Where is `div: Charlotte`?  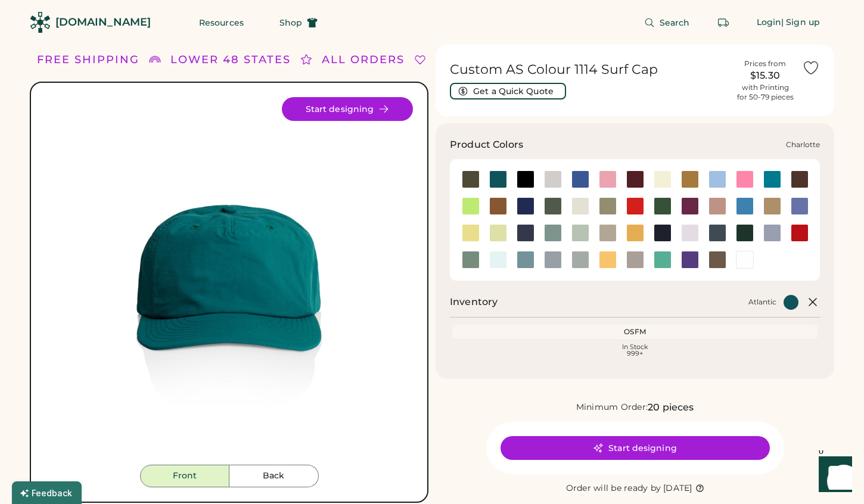
div: Charlotte is located at coordinates (803, 145).